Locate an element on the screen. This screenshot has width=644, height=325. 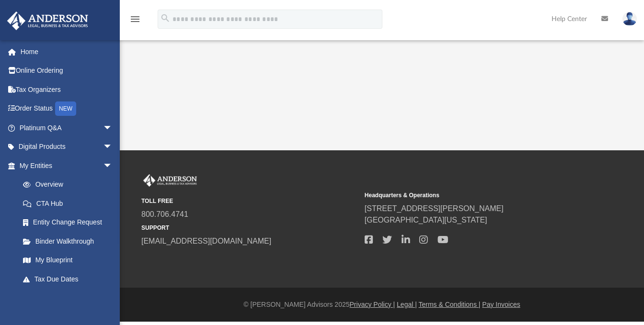
img: User Pic is located at coordinates (630, 19).